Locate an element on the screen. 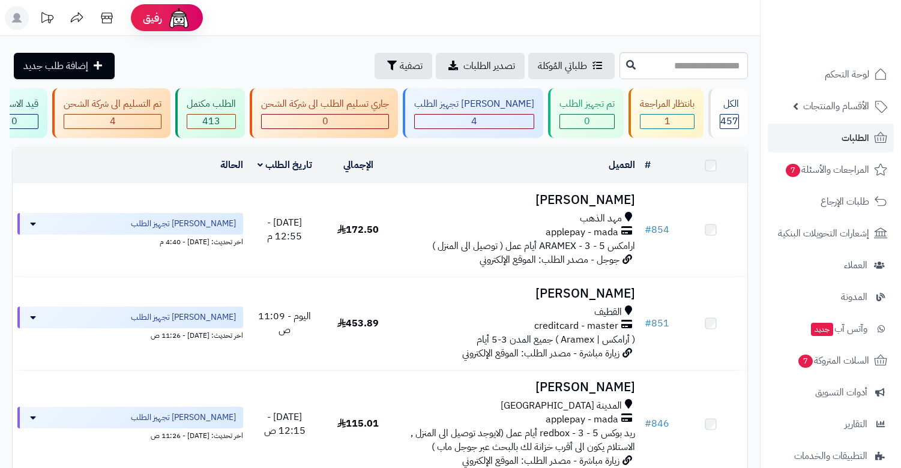 The width and height of the screenshot is (901, 468). a: جاري تسليم الطلب الى شركة الشحن 0 is located at coordinates (324, 113).